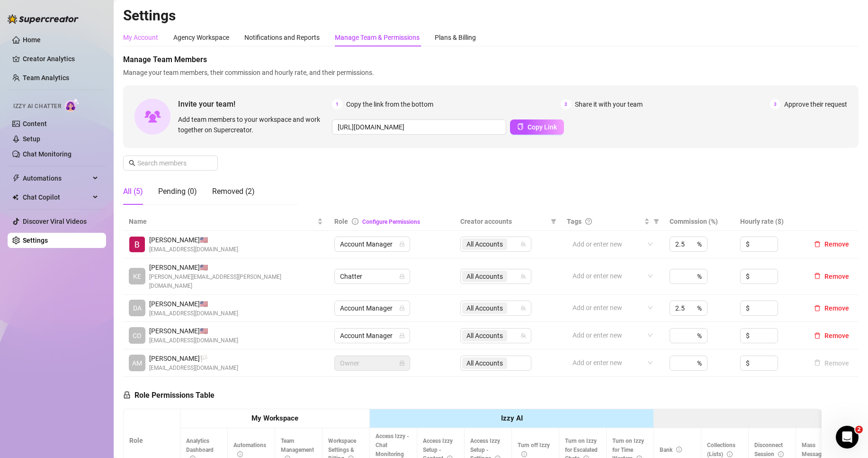  I want to click on div: Notifications and Reports, so click(281, 37).